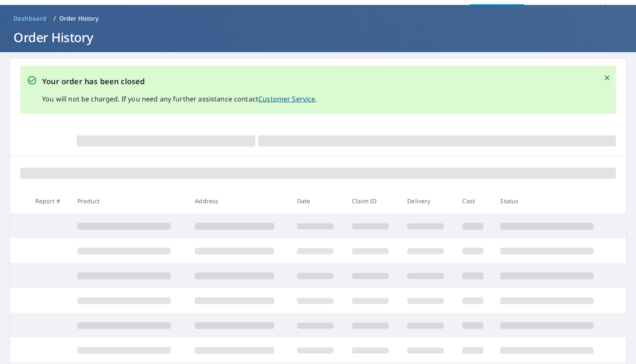 The image size is (636, 364). Describe the element at coordinates (239, 200) in the screenshot. I see `th: Address` at that location.